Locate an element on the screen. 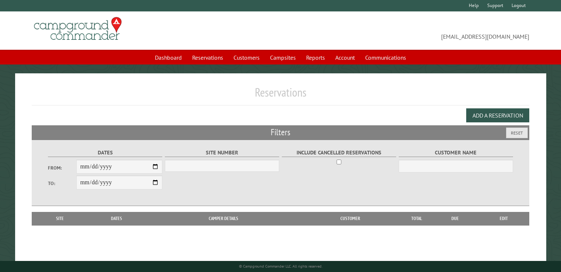 This screenshot has height=272, width=561. th: Site is located at coordinates (60, 219).